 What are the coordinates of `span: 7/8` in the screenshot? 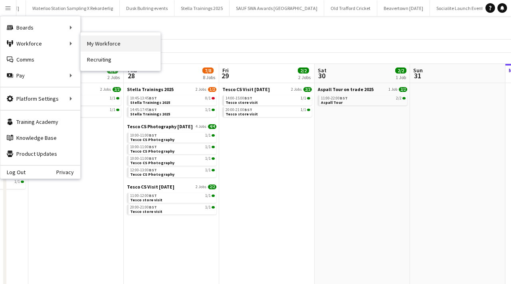 It's located at (208, 70).